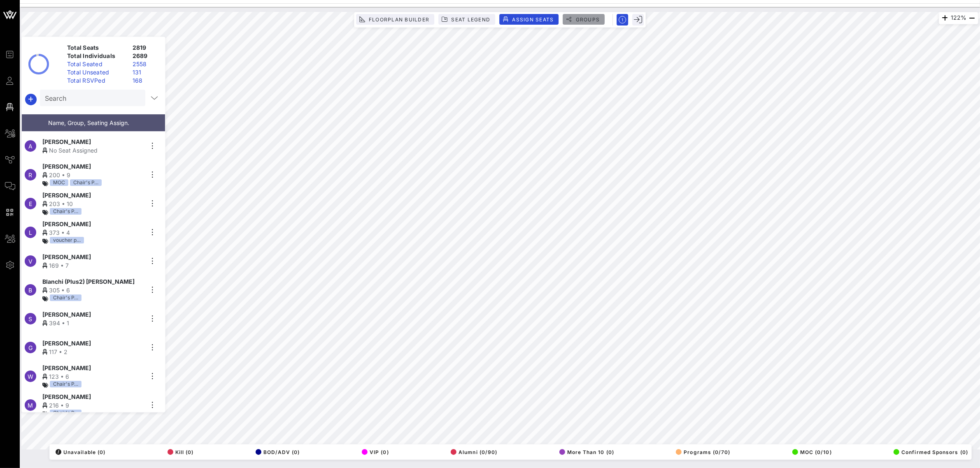  I want to click on div: Total Seats, so click(96, 48).